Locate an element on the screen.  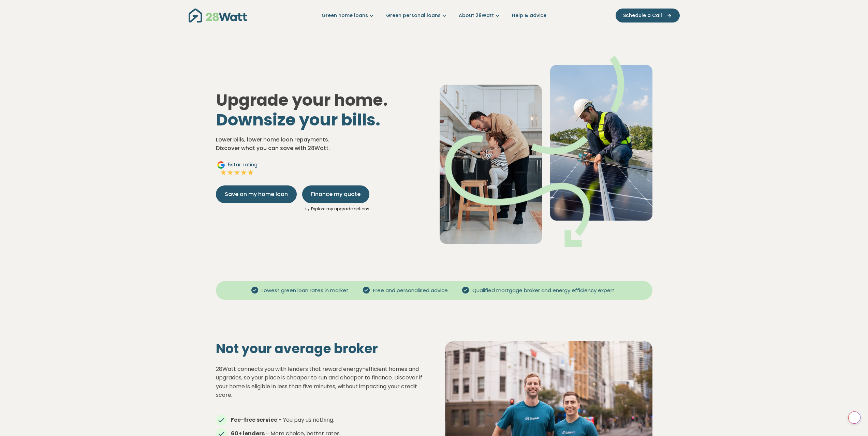
span: Save on my home loan is located at coordinates (256, 194).